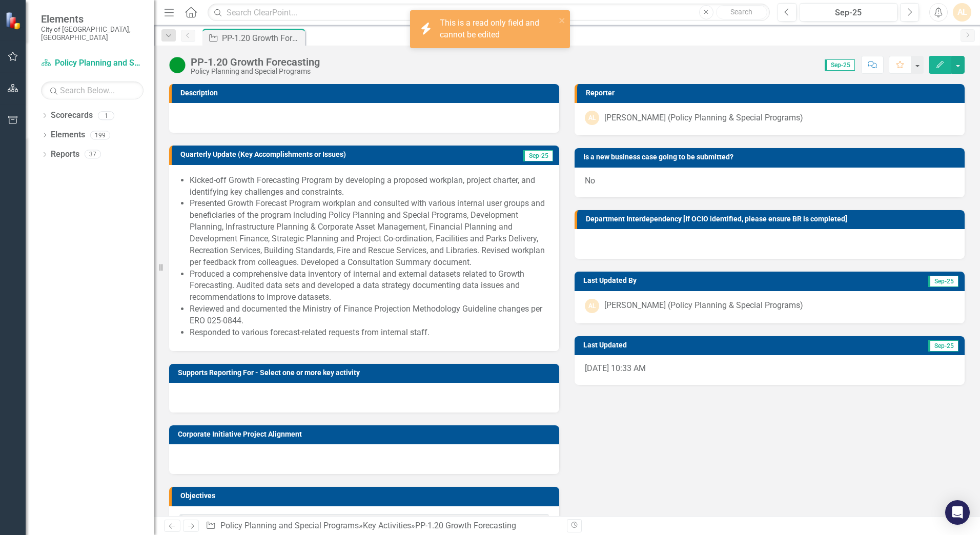  I want to click on h3: Objectives, so click(367, 496).